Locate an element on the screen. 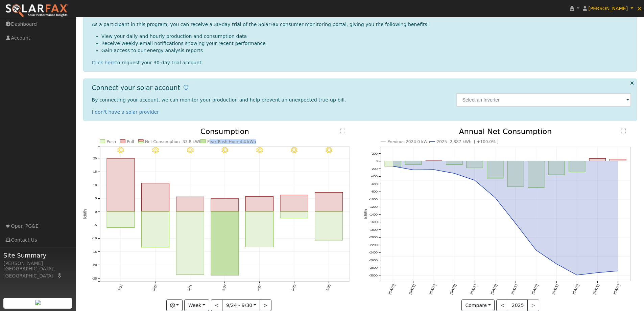  text: 9/24 is located at coordinates (120, 287).